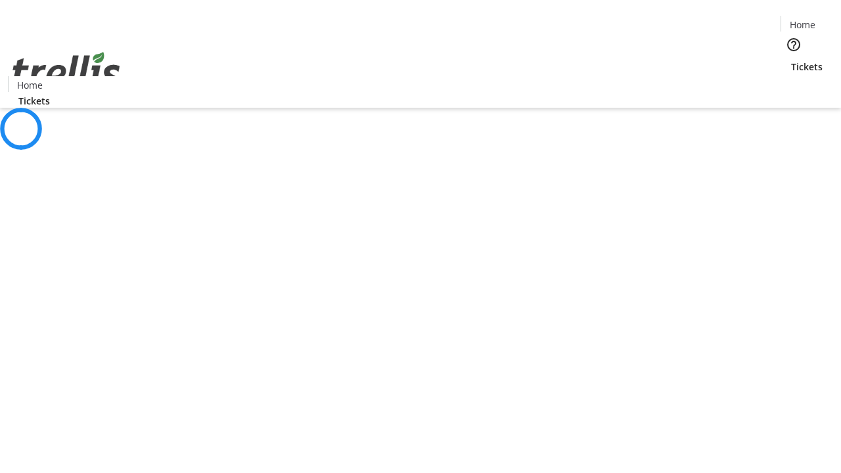 Image resolution: width=841 pixels, height=473 pixels. Describe the element at coordinates (66, 70) in the screenshot. I see `img: Orient E2E Organization O5ZiHww0Ef's Logo` at that location.